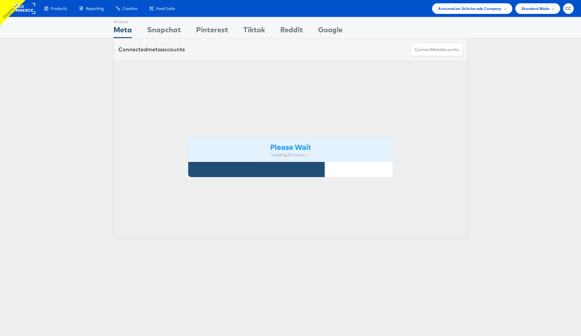 The height and width of the screenshot is (336, 581). I want to click on div: Loading Accounts ...., so click(290, 155).